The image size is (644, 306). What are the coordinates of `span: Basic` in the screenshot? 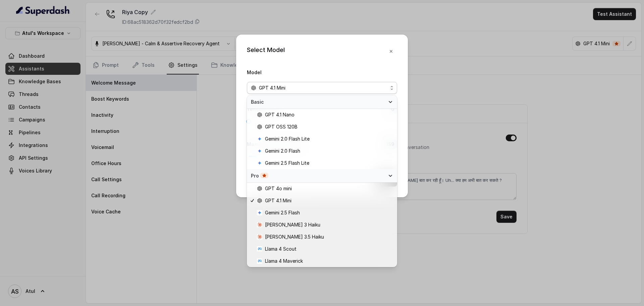 It's located at (318, 102).